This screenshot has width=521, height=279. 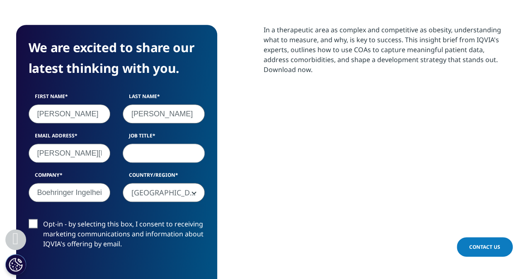 I want to click on a: Contact Us, so click(x=485, y=247).